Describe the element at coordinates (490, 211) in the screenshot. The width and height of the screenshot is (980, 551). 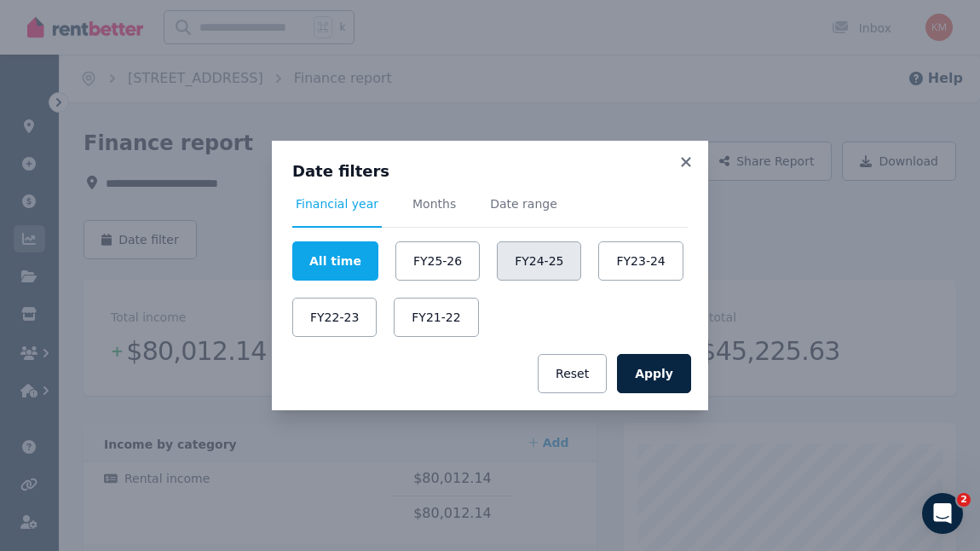
I see `nav: Tabs` at that location.